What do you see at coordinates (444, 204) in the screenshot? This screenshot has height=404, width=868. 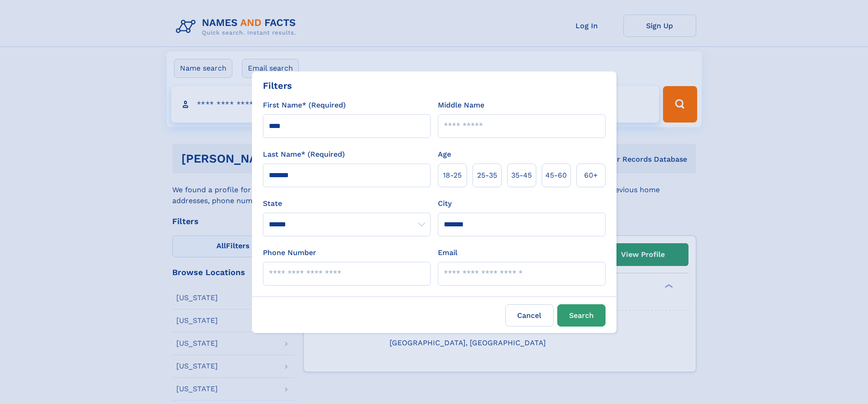 I see `label: City` at bounding box center [444, 204].